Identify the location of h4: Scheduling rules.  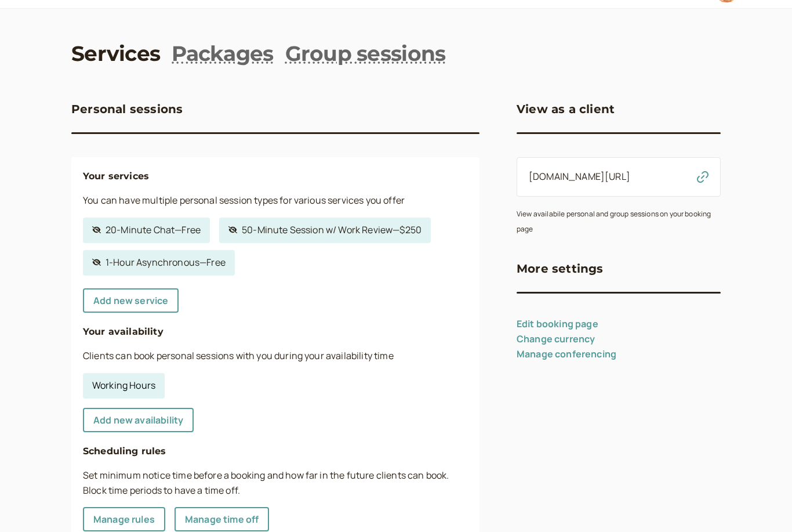
(276, 451).